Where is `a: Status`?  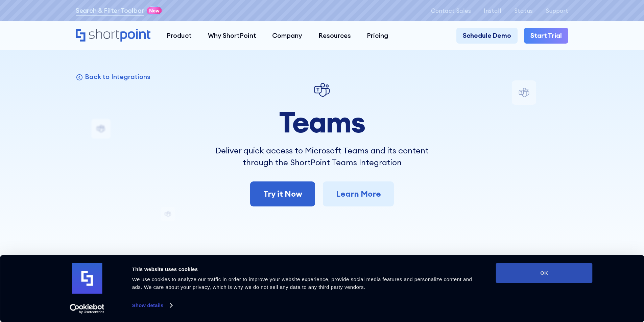
a: Status is located at coordinates (523, 11).